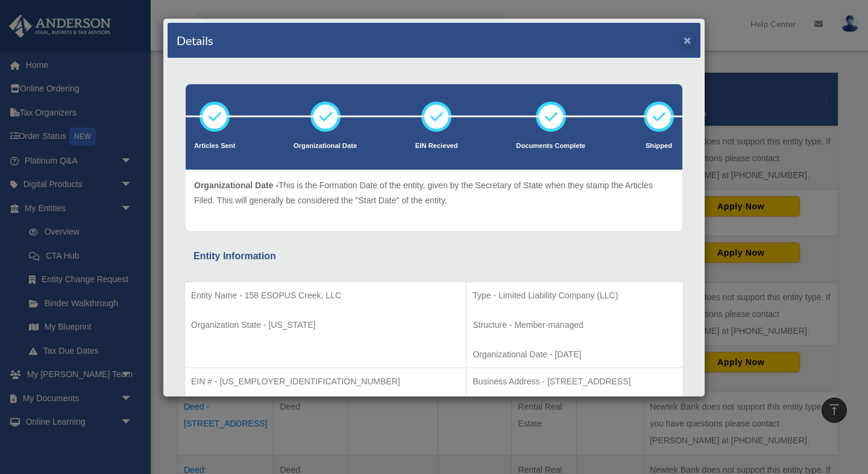 This screenshot has width=868, height=474. Describe the element at coordinates (434, 257) in the screenshot. I see `div: Entity Information` at that location.